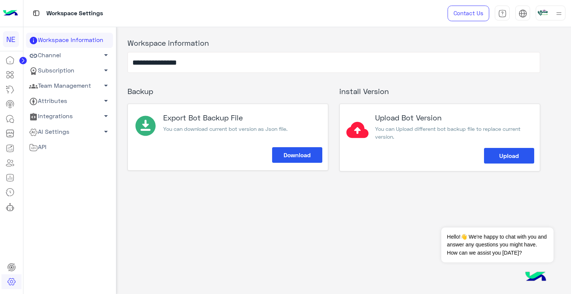 This screenshot has width=571, height=294. What do you see at coordinates (69, 101) in the screenshot?
I see `a: Attributes` at bounding box center [69, 101].